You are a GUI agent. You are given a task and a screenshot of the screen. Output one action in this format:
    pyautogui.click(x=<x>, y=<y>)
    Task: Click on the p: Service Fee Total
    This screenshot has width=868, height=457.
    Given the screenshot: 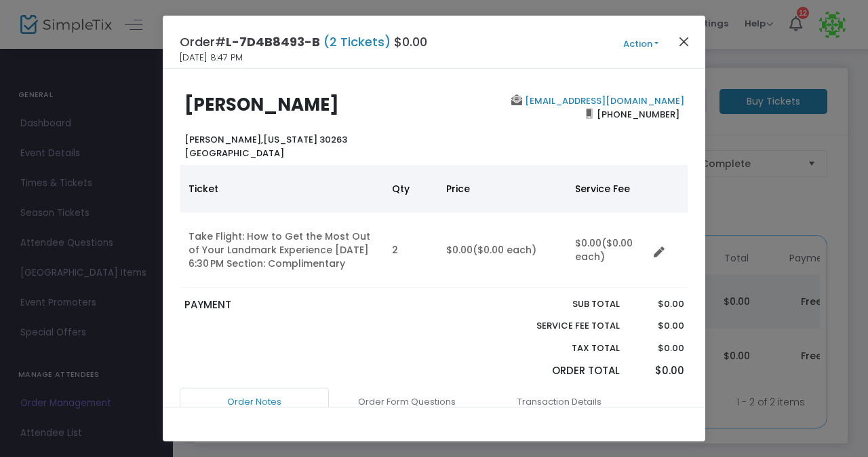 What is the action you would take?
    pyautogui.click(x=562, y=326)
    